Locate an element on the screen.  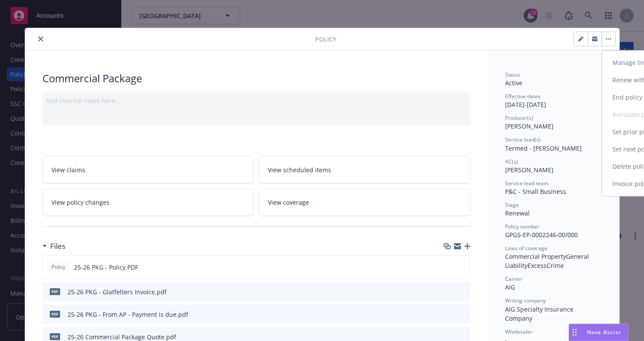
span: Policy number is located at coordinates (522, 226).